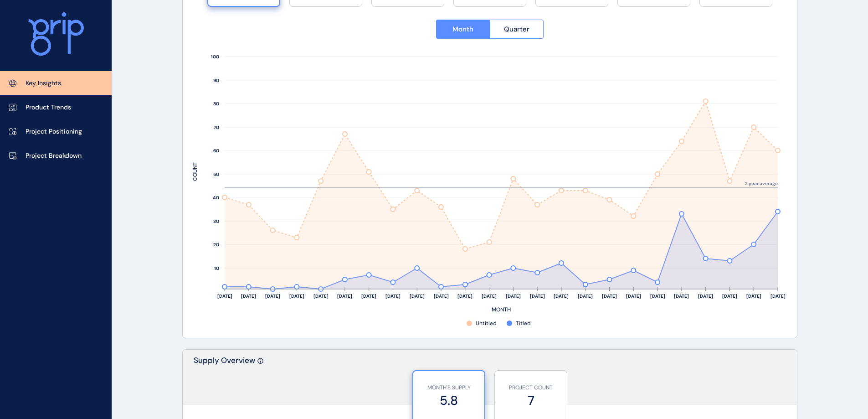 This screenshot has height=419, width=868. Describe the element at coordinates (448, 400) in the screenshot. I see `label: 5.8` at that location.